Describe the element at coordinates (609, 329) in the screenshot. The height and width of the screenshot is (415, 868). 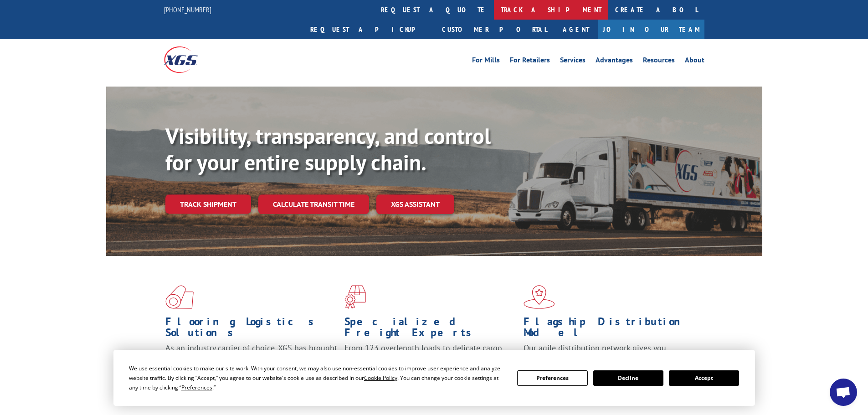
I see `h1: Flagship Distribution Model` at that location.